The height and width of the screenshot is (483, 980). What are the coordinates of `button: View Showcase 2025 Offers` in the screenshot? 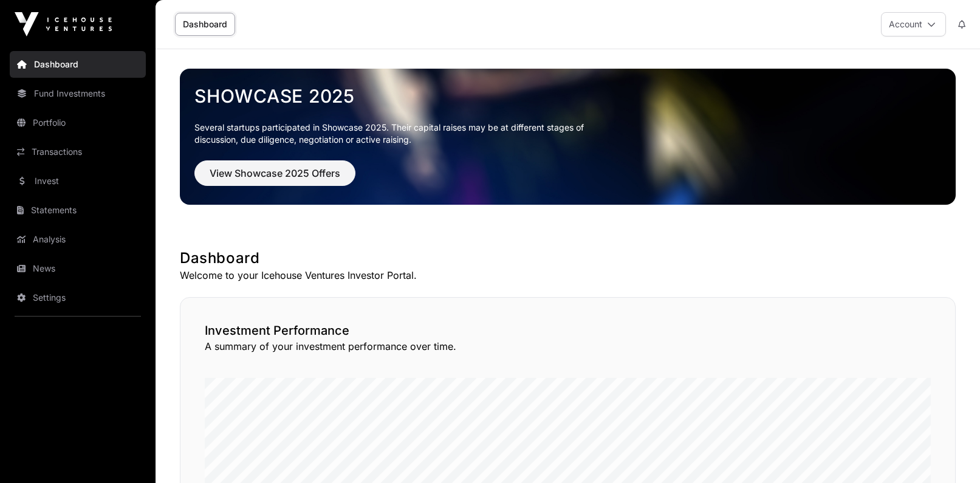 It's located at (275, 173).